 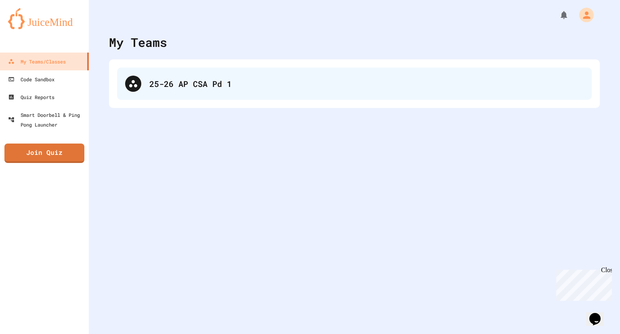 I want to click on div: My Teams/Classes, so click(x=37, y=61).